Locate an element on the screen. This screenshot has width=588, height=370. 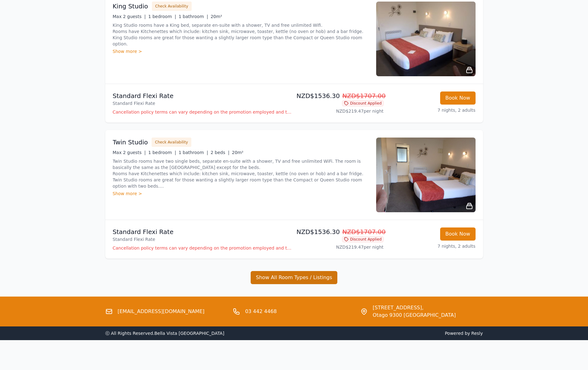
button: Show All Room Types / Listings is located at coordinates (294, 278).